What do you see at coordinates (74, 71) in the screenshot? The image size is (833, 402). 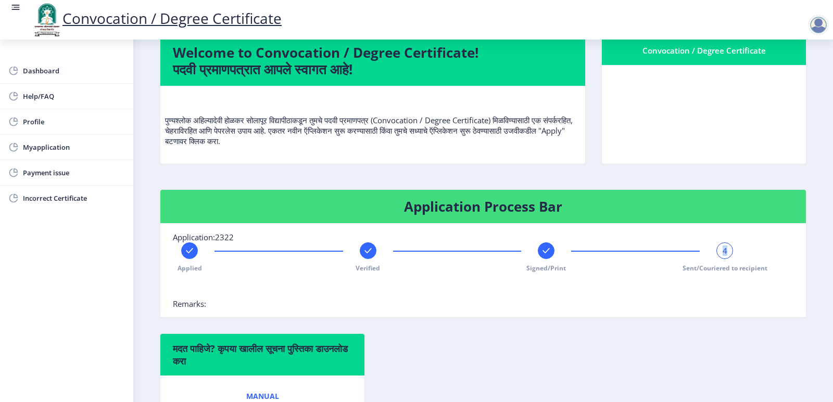 I see `span: Dashboard` at bounding box center [74, 71].